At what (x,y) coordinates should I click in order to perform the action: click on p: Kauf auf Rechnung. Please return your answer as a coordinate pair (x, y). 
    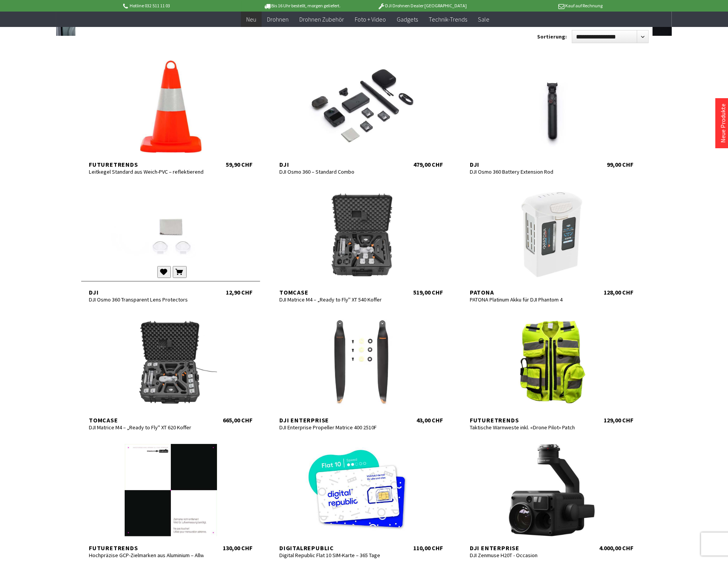
    Looking at the image, I should click on (543, 6).